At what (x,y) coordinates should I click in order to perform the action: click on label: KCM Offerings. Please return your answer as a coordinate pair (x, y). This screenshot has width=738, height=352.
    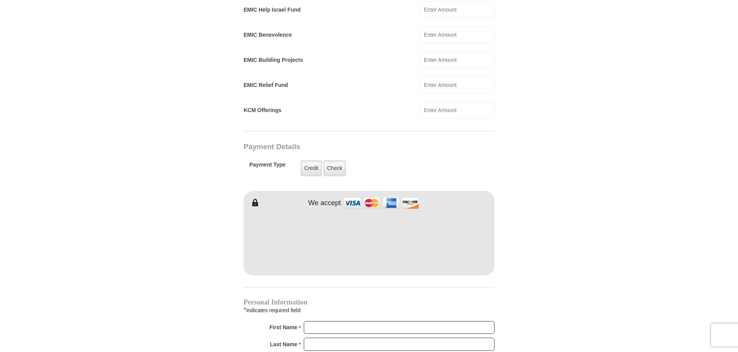
    Looking at the image, I should click on (262, 110).